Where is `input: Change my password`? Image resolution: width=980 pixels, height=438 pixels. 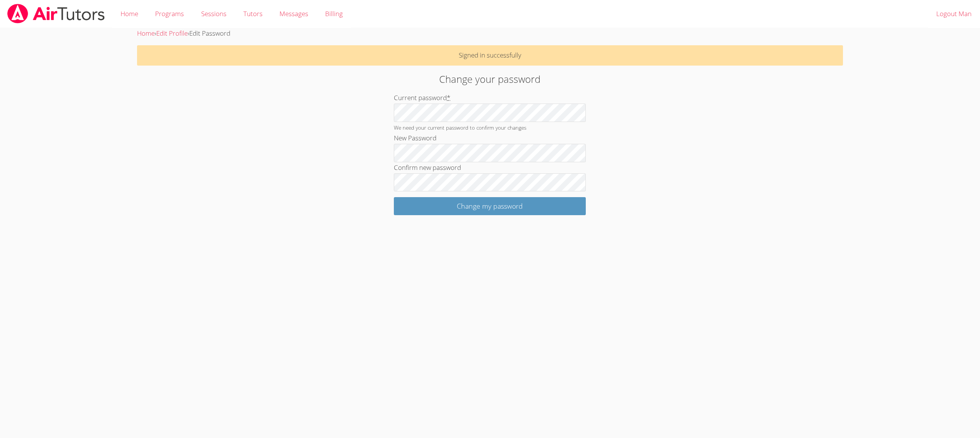
input: Change my password is located at coordinates (490, 206).